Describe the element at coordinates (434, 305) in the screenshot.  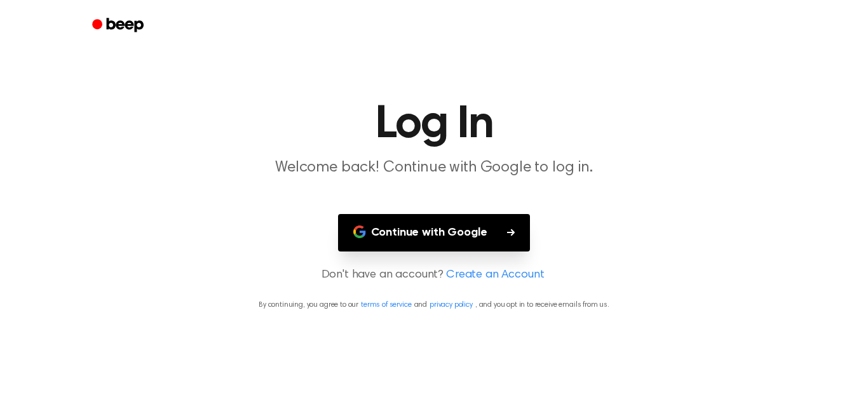
I see `p: By continuing, you agree to our and , and you opt in to receive emails from us.` at that location.